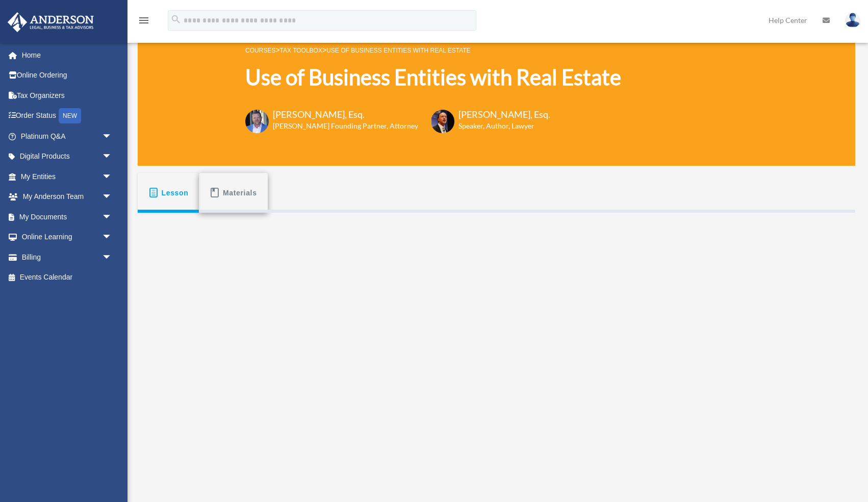 This screenshot has width=868, height=502. I want to click on a: COURSES, so click(260, 51).